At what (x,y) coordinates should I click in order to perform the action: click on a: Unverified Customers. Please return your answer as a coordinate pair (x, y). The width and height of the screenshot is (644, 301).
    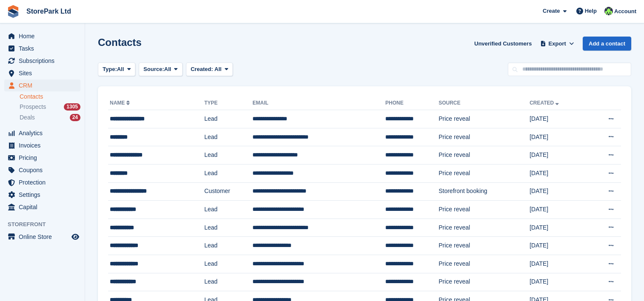
    Looking at the image, I should click on (503, 44).